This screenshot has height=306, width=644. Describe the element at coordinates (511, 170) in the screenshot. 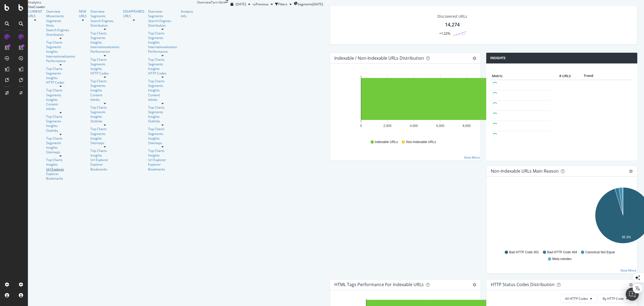

I see `div: Non-Indexable URLs Main Reason` at that location.